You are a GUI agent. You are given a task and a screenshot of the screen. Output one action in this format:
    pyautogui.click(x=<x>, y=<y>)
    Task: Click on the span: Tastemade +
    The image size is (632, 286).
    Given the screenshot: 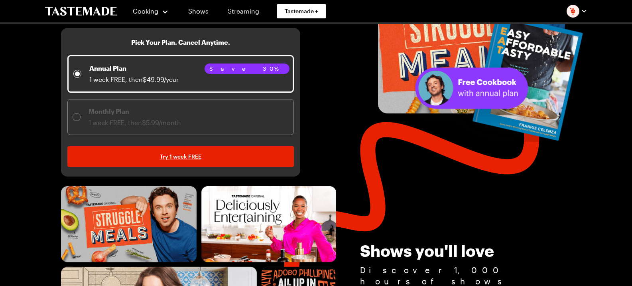 What is the action you would take?
    pyautogui.click(x=301, y=11)
    